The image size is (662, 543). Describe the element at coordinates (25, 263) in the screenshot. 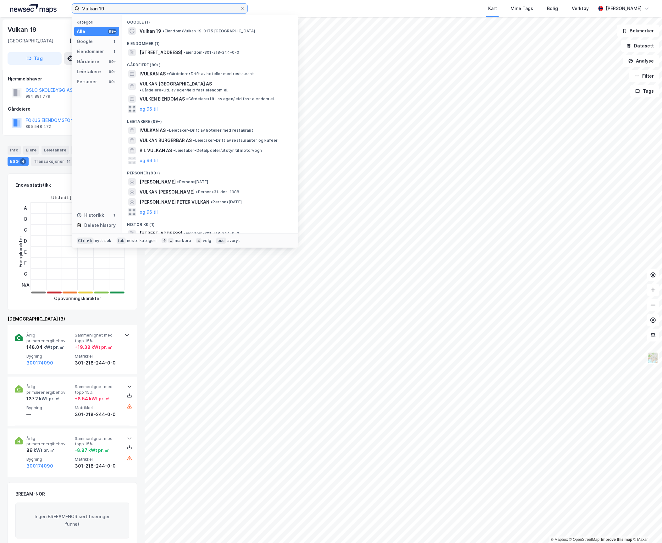

I see `div: F` at that location.